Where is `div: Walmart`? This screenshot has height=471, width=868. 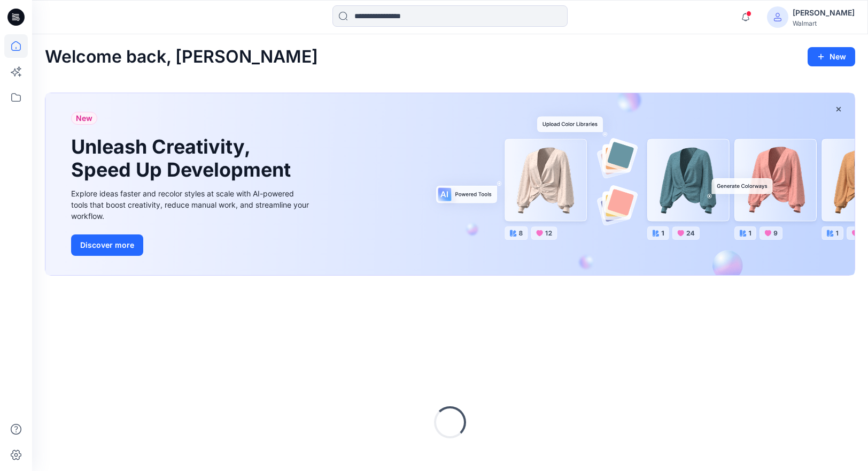 div: Walmart is located at coordinates (823, 23).